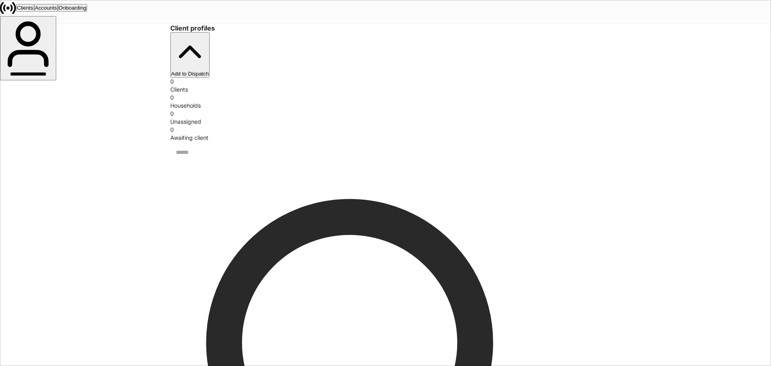 This screenshot has height=366, width=771. What do you see at coordinates (73, 8) in the screenshot?
I see `button: Onboarding` at bounding box center [73, 8].